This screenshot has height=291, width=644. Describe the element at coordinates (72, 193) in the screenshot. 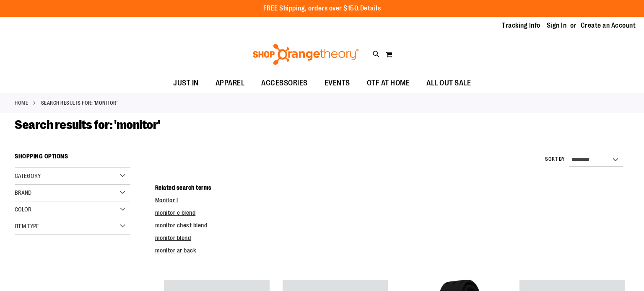

I see `div: Brand` at that location.